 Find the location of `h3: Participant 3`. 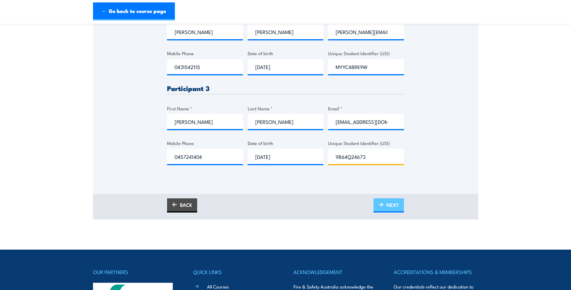

h3: Participant 3 is located at coordinates (285, 88).